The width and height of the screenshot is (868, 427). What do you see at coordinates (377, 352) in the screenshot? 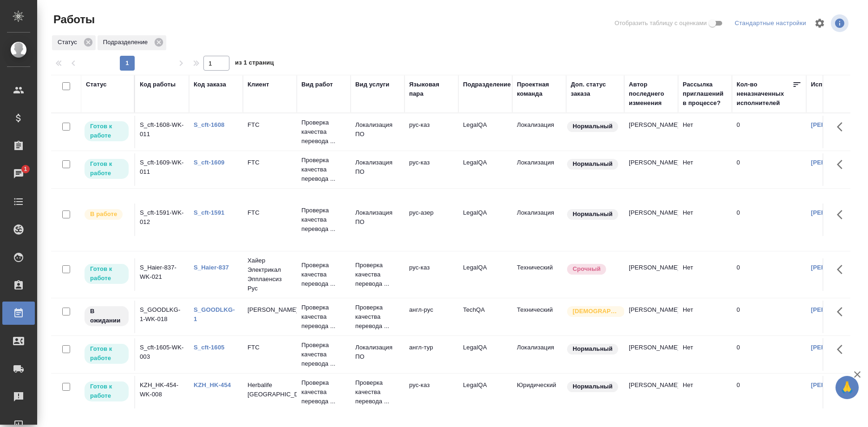
I see `p: Локализация ПО` at bounding box center [377, 352].